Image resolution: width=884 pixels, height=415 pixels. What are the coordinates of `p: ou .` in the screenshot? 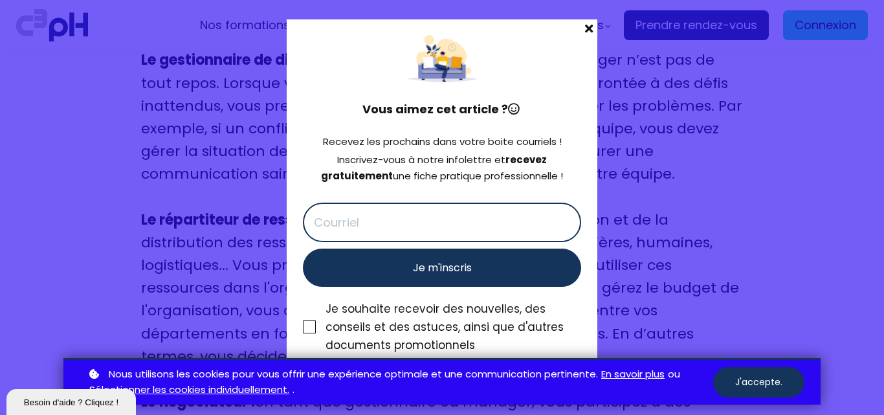 It's located at (399, 382).